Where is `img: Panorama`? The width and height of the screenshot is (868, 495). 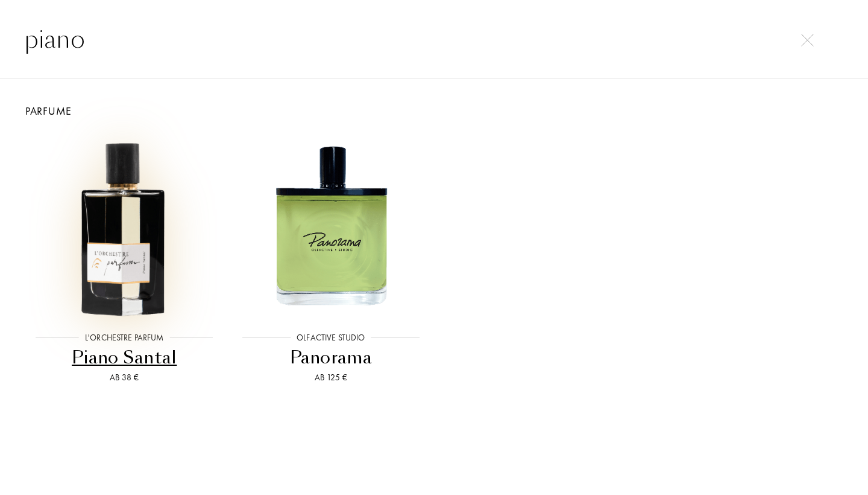
img: Panorama is located at coordinates (331, 225).